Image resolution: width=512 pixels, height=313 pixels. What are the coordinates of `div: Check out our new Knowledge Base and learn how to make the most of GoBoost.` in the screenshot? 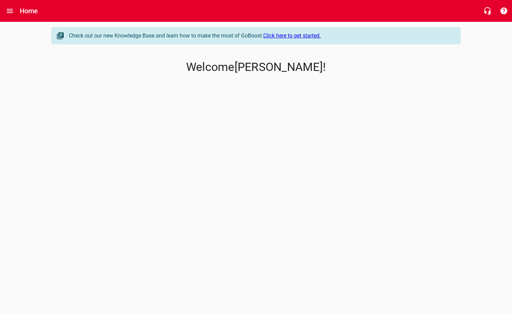 It's located at (261, 36).